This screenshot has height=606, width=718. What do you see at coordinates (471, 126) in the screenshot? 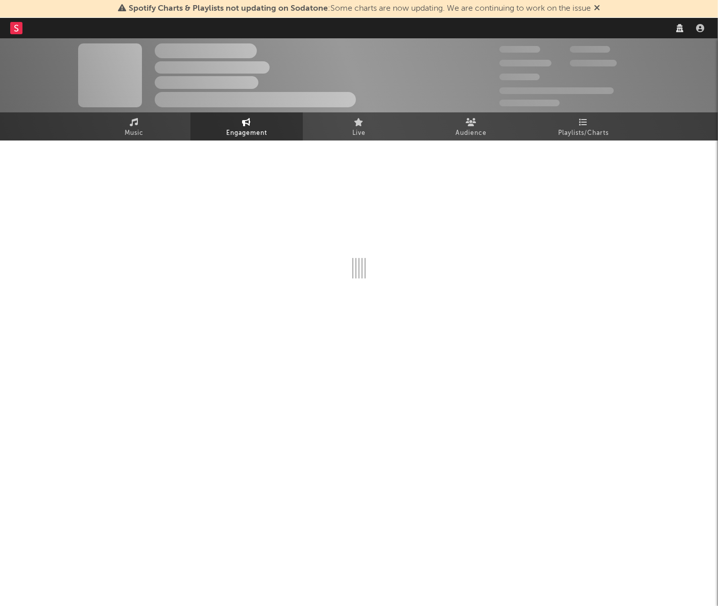
I see `a: Audience` at bounding box center [471, 126].